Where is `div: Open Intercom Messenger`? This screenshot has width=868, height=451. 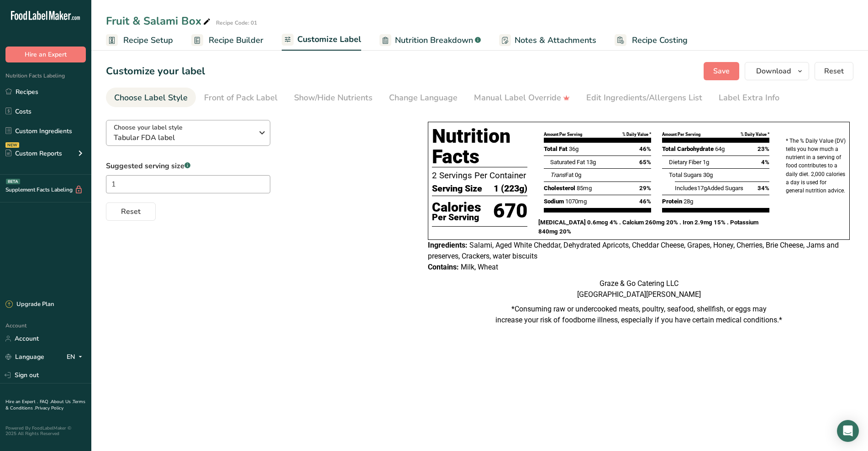
div: Open Intercom Messenger is located at coordinates (848, 431).